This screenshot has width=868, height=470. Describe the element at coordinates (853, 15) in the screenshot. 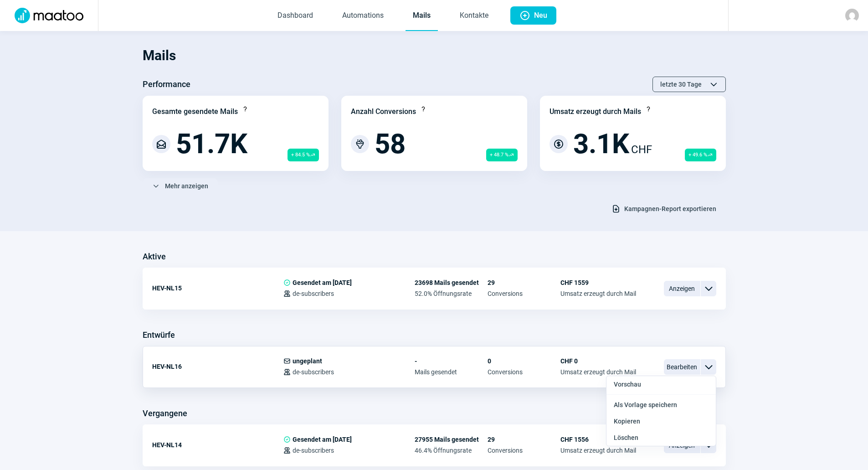

I see `img: avatar` at that location.